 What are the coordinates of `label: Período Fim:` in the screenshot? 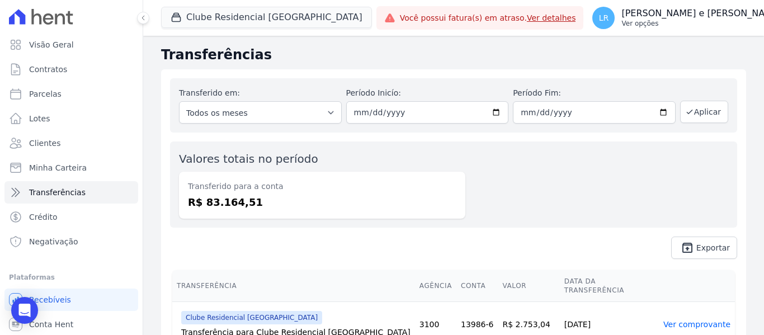 It's located at (594, 93).